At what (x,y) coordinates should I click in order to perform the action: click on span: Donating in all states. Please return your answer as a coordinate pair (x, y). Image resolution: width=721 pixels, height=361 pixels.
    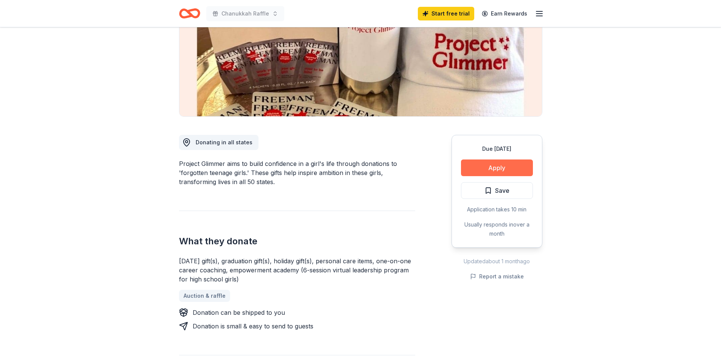
    Looking at the image, I should click on (224, 142).